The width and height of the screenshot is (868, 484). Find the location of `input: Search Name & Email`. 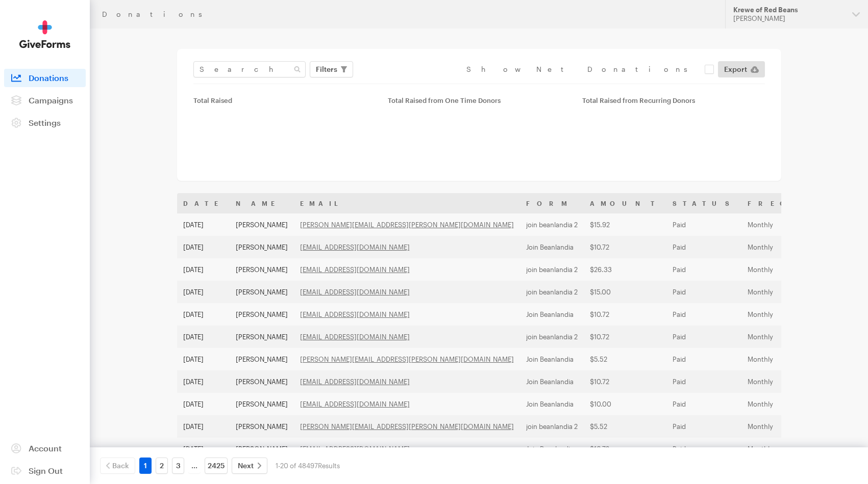

input: Search Name & Email is located at coordinates (250, 69).